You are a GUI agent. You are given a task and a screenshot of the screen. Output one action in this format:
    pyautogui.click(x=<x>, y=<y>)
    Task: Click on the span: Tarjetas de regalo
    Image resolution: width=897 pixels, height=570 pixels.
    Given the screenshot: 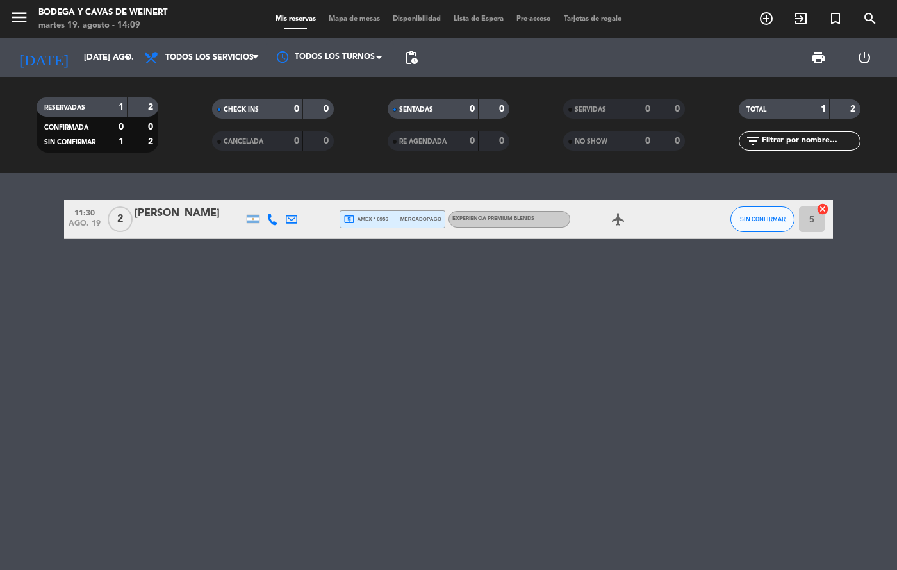 What is the action you would take?
    pyautogui.click(x=593, y=19)
    